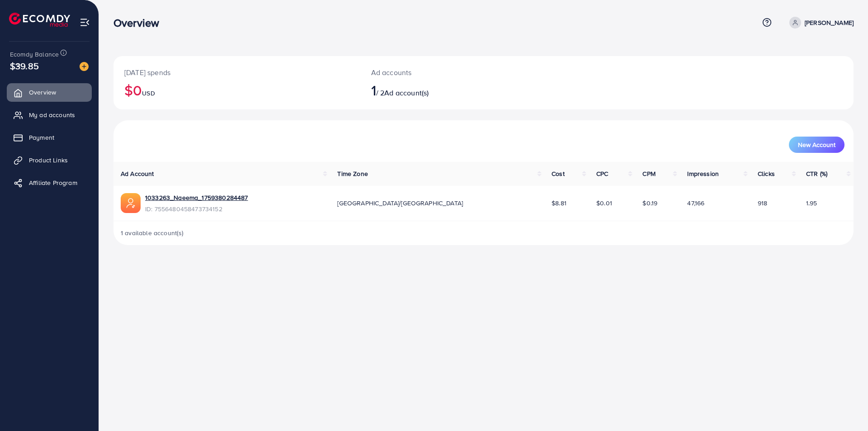  What do you see at coordinates (703, 174) in the screenshot?
I see `span: Impression` at bounding box center [703, 174].